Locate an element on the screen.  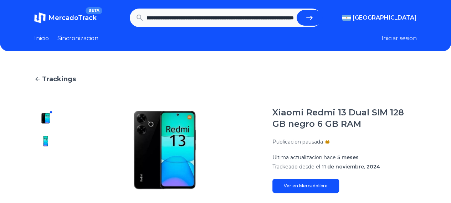
span: 11 de noviembre, 2024 is located at coordinates (351, 167).